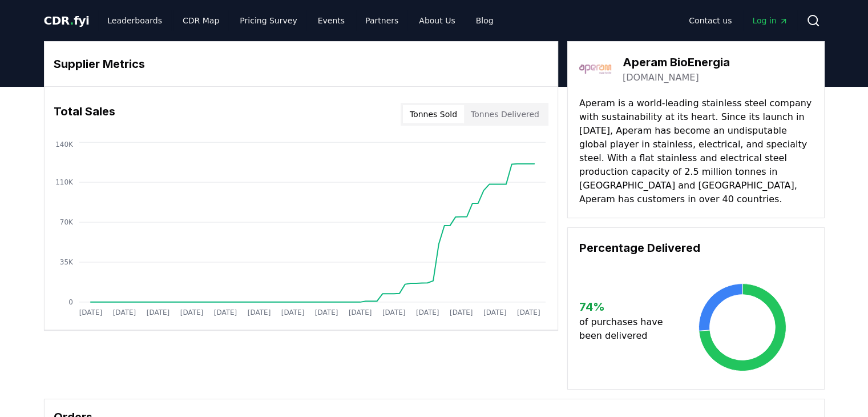 Image resolution: width=868 pixels, height=417 pixels. I want to click on h3: Aperam BioEnergia, so click(677, 62).